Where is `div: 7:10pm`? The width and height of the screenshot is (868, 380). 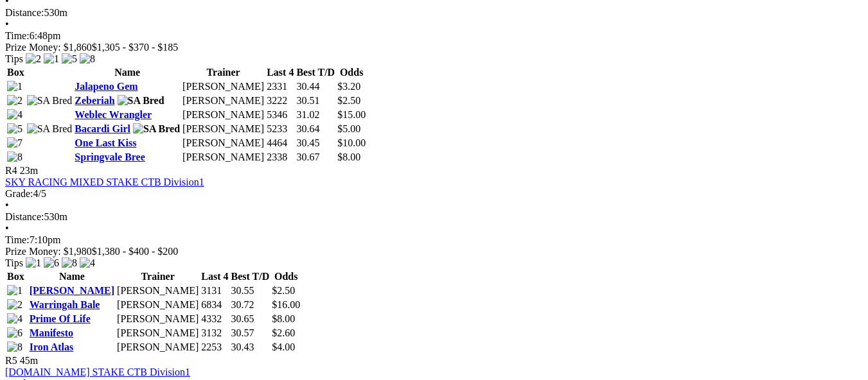 div: 7:10pm is located at coordinates (433, 240).